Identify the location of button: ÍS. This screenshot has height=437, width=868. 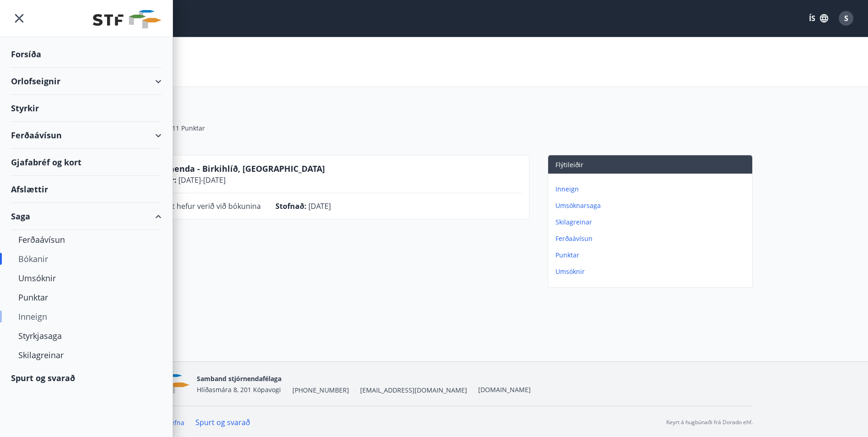
(819, 18).